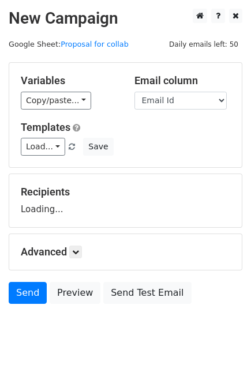 Image resolution: width=251 pixels, height=369 pixels. I want to click on a: Copy/paste..., so click(56, 100).